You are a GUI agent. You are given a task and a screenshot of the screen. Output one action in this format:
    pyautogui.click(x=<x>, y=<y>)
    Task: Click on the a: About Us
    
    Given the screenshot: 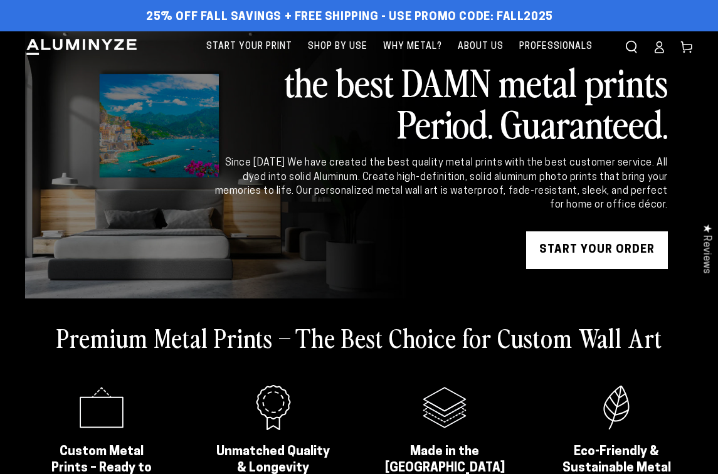 What is the action you would take?
    pyautogui.click(x=480, y=46)
    